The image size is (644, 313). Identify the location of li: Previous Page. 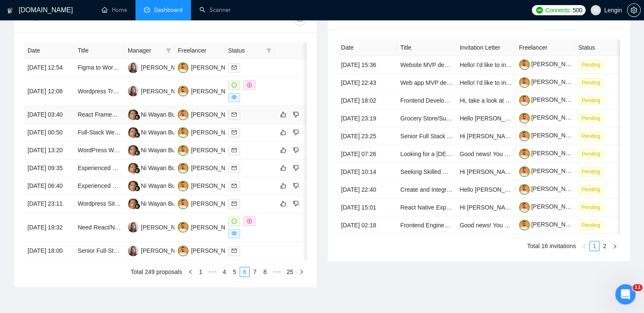
(584, 246).